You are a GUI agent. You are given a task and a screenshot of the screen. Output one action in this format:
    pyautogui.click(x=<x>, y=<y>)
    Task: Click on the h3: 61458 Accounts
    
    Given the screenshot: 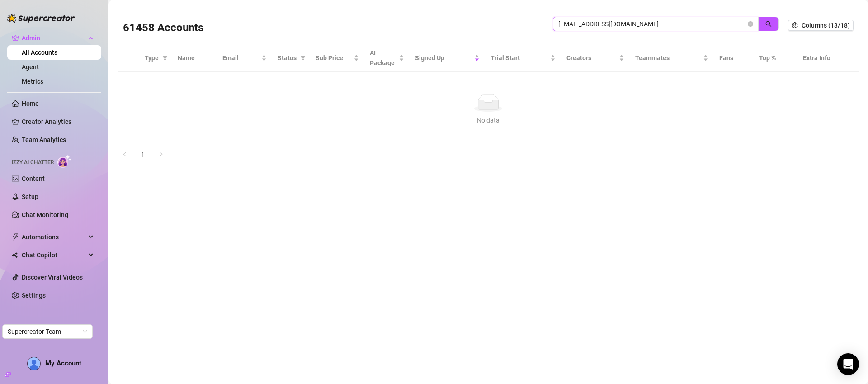 What is the action you would take?
    pyautogui.click(x=163, y=28)
    